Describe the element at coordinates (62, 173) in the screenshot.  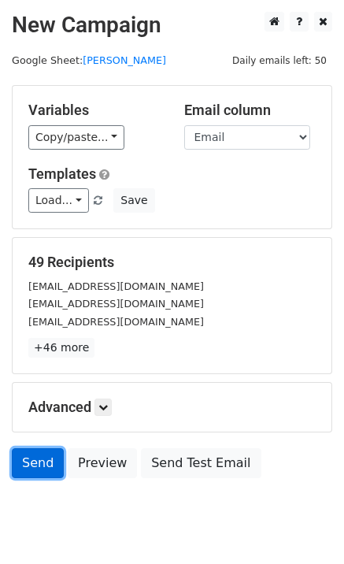
I see `a: Templates` at that location.